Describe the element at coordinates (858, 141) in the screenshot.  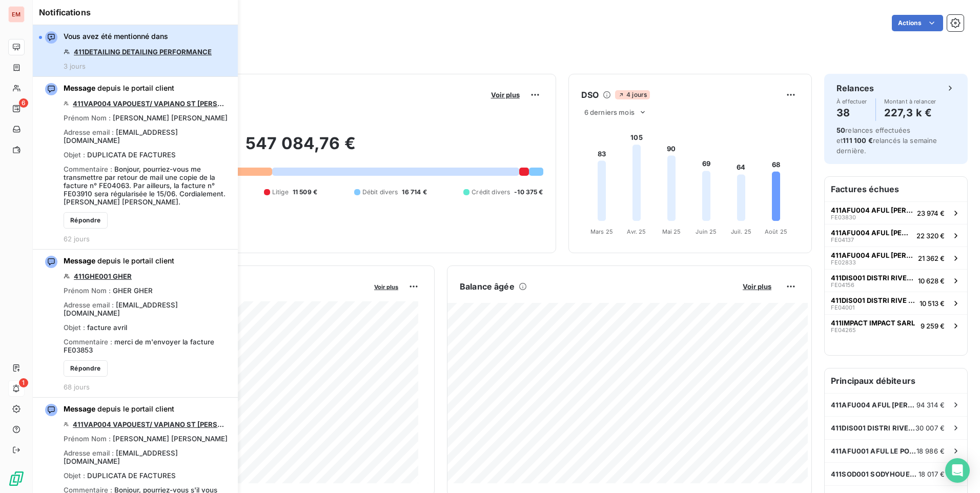
I see `span: 111 100 €` at that location.